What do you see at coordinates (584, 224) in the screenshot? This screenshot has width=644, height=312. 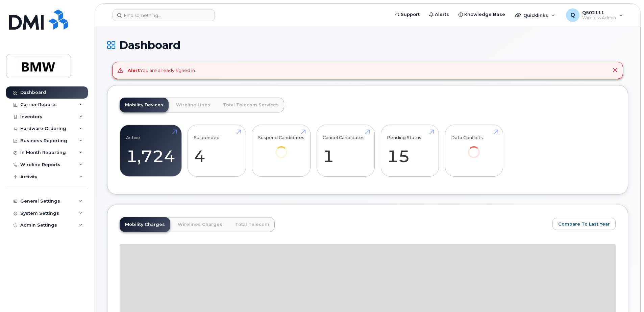 I see `button: Compare To Last Year` at bounding box center [584, 224].